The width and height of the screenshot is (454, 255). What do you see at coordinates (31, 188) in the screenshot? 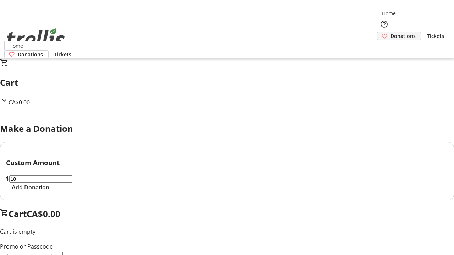
I see `span: Add Donation` at bounding box center [31, 188].